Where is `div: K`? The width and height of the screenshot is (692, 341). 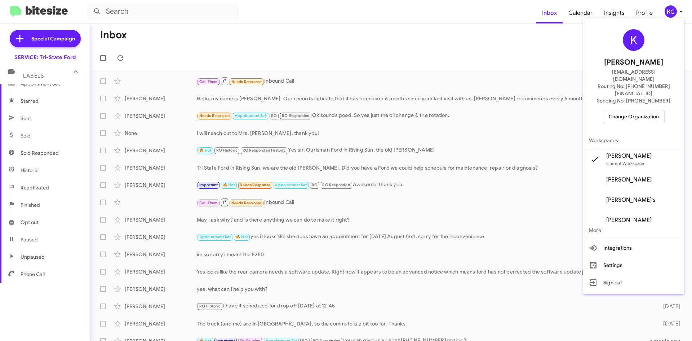
div: K is located at coordinates (634, 40).